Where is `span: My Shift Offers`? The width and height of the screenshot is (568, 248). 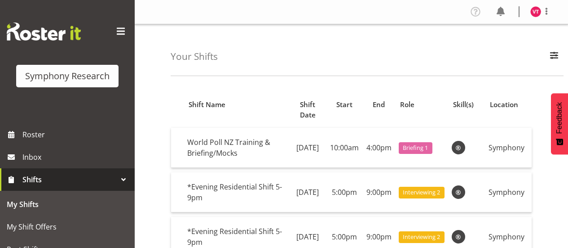 span: My Shift Offers is located at coordinates (67, 226).